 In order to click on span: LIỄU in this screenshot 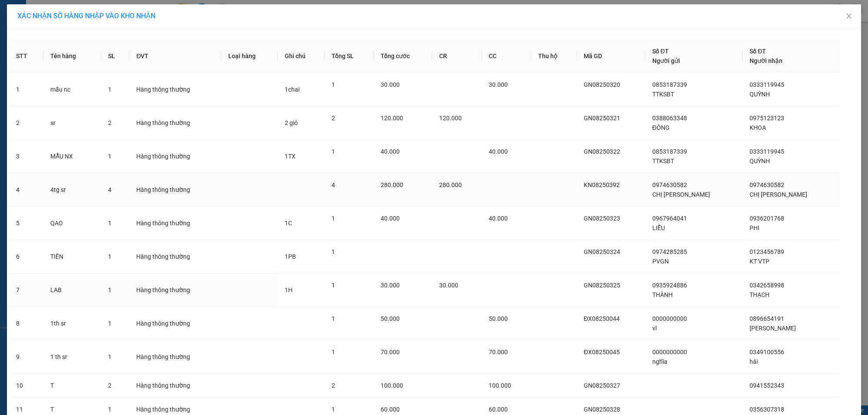, I will do `click(658, 228)`.